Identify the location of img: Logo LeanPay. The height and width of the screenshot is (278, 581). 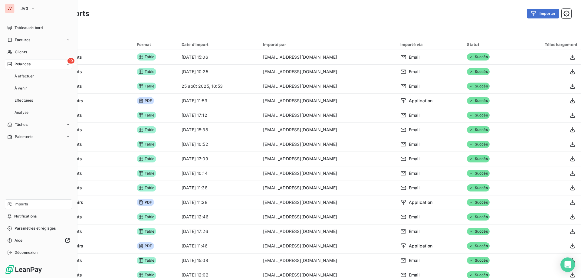
(24, 270).